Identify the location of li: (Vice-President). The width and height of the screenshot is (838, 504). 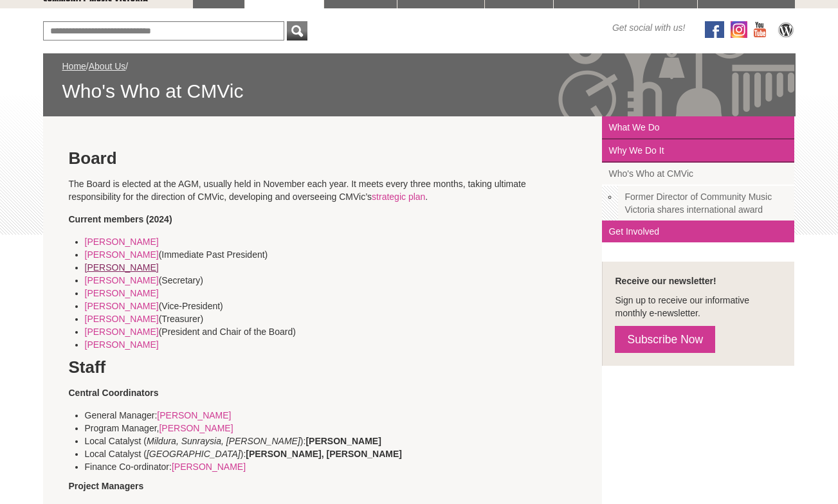
(339, 306).